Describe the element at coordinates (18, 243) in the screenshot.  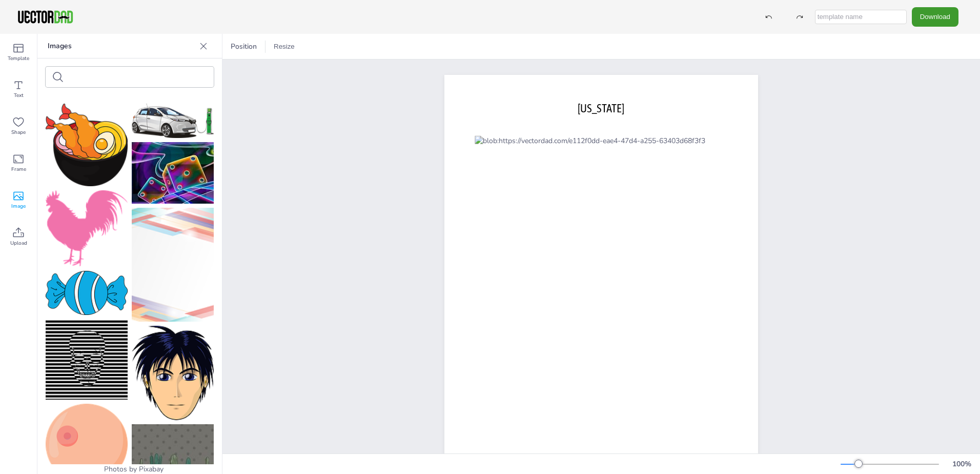
I see `span: Upload` at that location.